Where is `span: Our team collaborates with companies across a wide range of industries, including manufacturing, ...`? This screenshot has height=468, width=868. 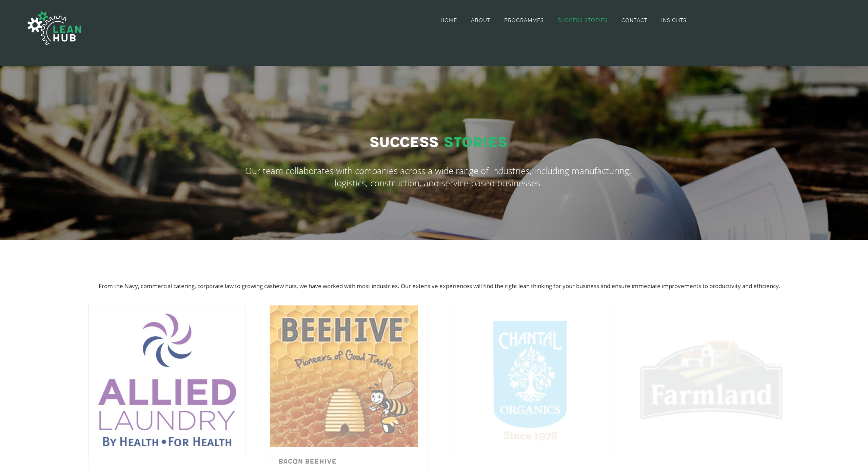 span: Our team collaborates with companies across a wide range of industries, including manufacturing, ... is located at coordinates (438, 177).